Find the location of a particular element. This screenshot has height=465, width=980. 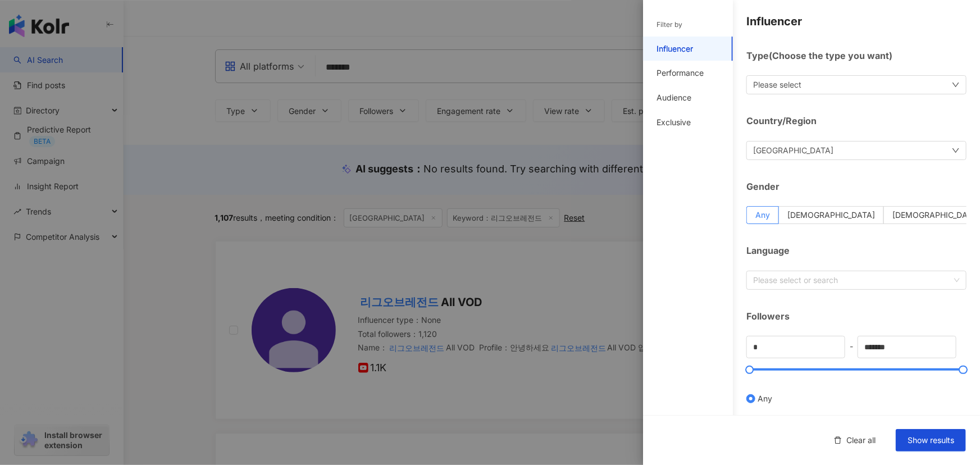

div: Gender is located at coordinates (856, 186).